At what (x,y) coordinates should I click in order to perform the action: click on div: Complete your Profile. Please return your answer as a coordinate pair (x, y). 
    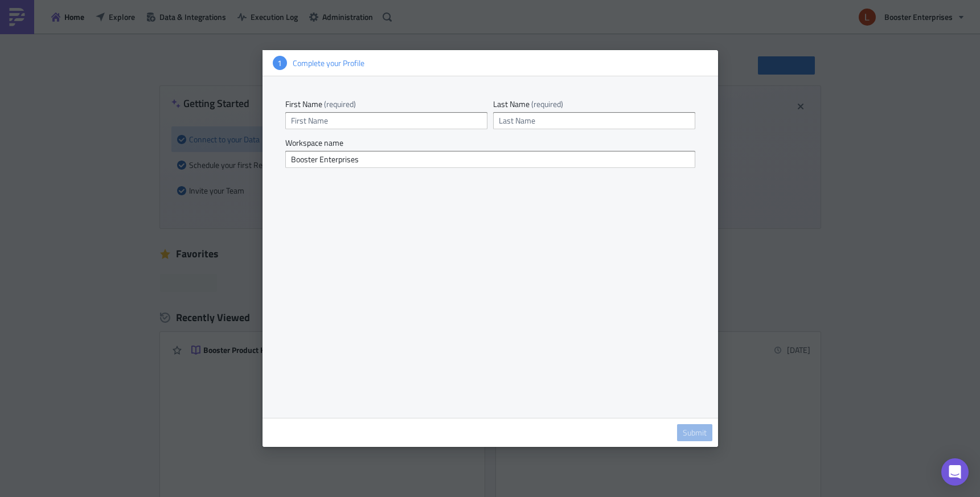
    Looking at the image, I should click on (497, 63).